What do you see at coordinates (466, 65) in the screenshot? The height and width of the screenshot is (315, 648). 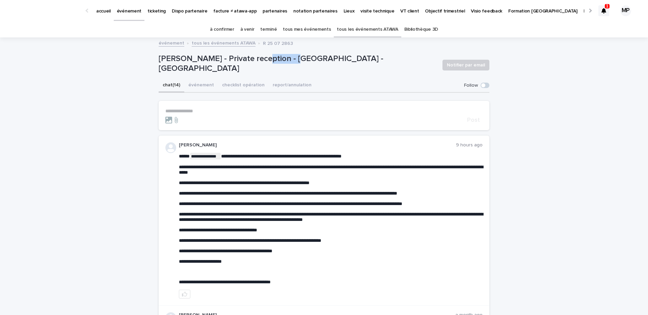 I see `span: Notifier par email` at bounding box center [466, 65].